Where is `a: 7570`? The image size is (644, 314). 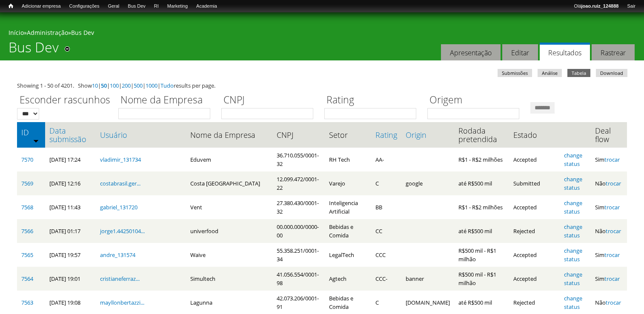
a: 7570 is located at coordinates (27, 159).